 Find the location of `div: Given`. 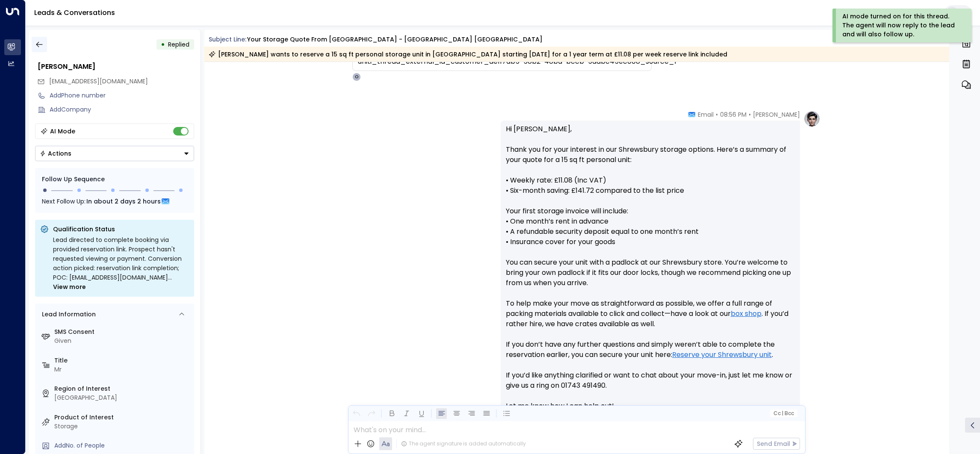

div: Given is located at coordinates (122, 340).